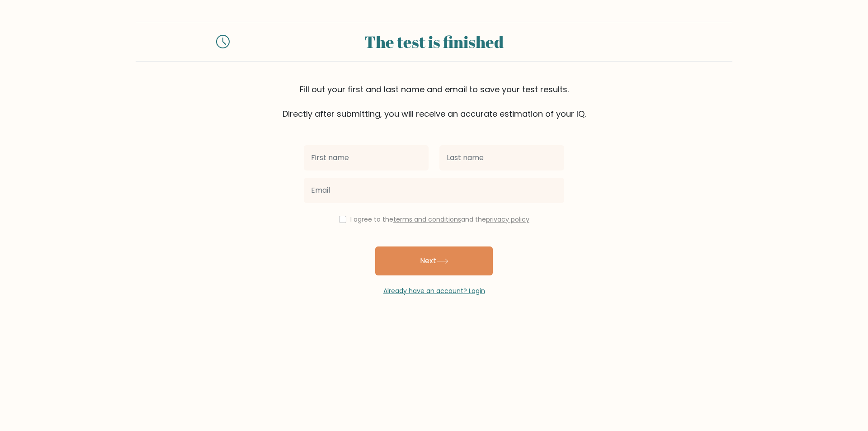 Image resolution: width=868 pixels, height=431 pixels. Describe the element at coordinates (434, 101) in the screenshot. I see `div: Fill out your first and last name and email to save your test results. Directly after submitting,...` at that location.